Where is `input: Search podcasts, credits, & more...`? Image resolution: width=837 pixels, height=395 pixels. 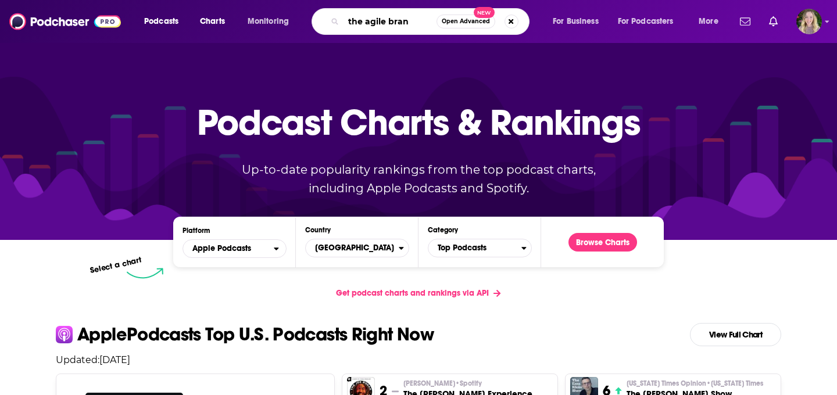 input: Search podcasts, credits, & more... is located at coordinates (390, 22).